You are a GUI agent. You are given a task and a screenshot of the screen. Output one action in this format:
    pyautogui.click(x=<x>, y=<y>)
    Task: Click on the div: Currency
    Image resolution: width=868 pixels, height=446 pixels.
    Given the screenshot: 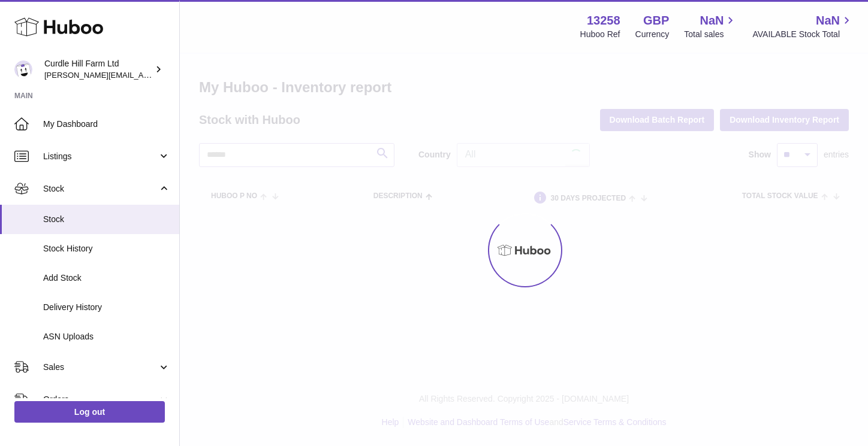 What is the action you would take?
    pyautogui.click(x=652, y=34)
    